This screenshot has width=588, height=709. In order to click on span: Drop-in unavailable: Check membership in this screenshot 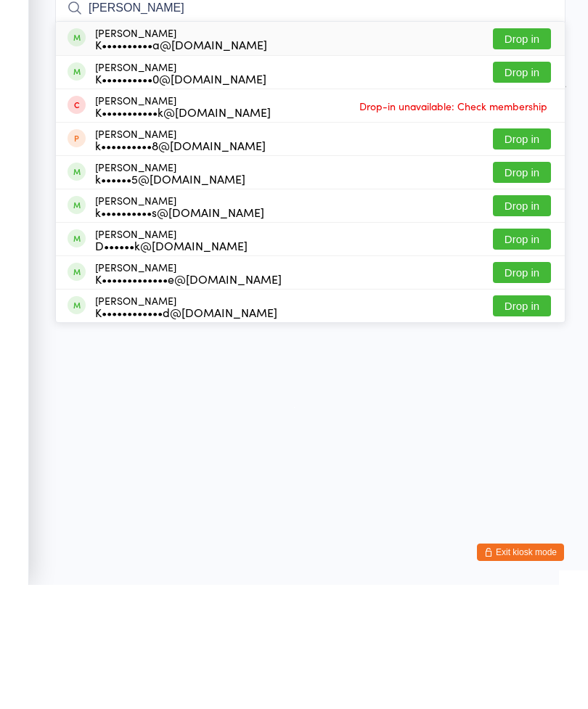, I will do `click(453, 231)`.